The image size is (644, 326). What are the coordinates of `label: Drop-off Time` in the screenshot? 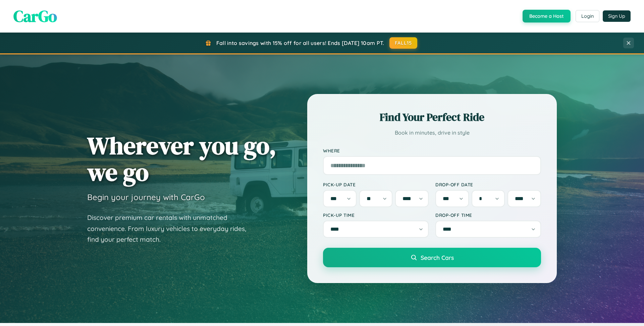 It's located at (488, 215).